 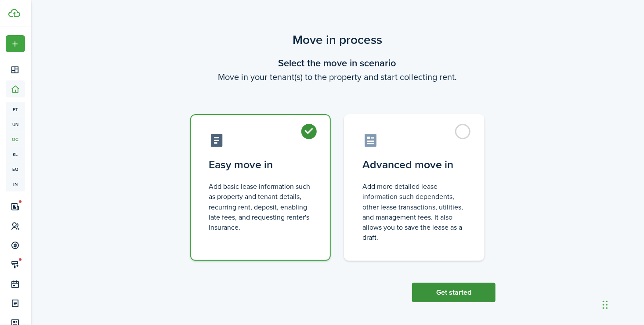 I want to click on span: un, so click(x=15, y=124).